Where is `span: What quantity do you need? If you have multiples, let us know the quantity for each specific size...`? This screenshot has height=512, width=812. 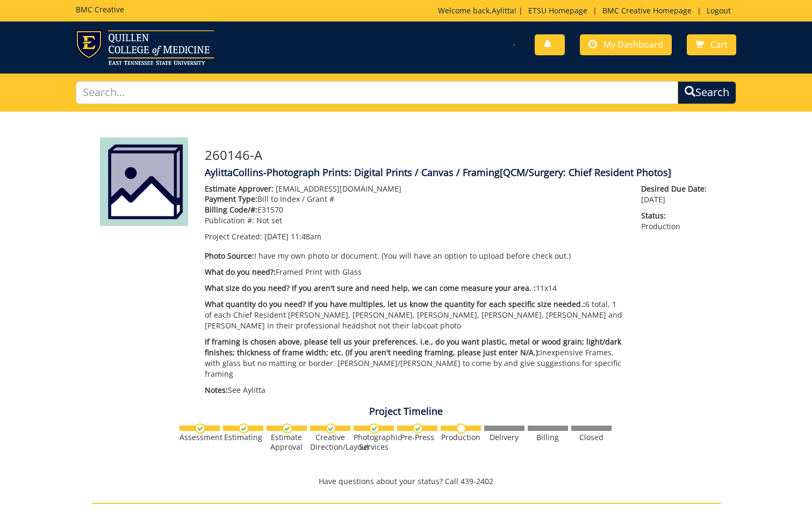
span: What quantity do you need? If you have multiples, let us know the quantity for each specific size... is located at coordinates (395, 304).